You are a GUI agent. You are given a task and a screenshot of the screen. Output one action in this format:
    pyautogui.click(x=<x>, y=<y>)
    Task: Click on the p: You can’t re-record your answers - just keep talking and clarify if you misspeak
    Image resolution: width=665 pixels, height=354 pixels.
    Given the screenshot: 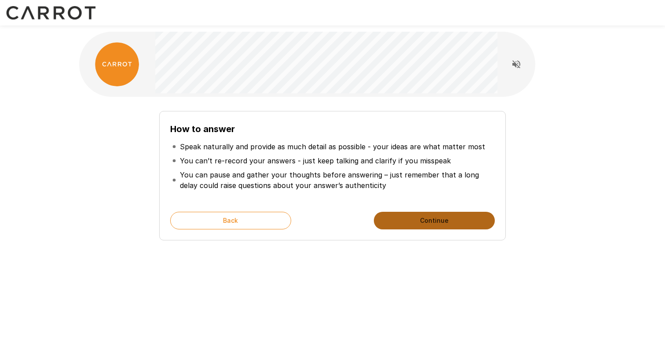 What is the action you would take?
    pyautogui.click(x=315, y=160)
    